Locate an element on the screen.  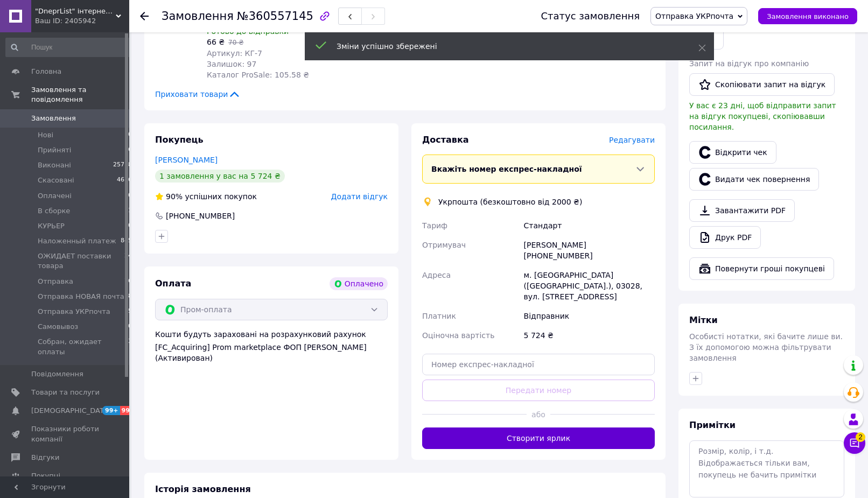
span: Запит на відгук про компанію is located at coordinates (749, 64).